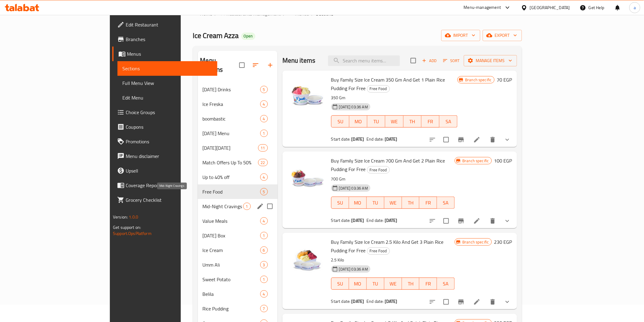  I want to click on h2: Menu sections, so click(220, 66).